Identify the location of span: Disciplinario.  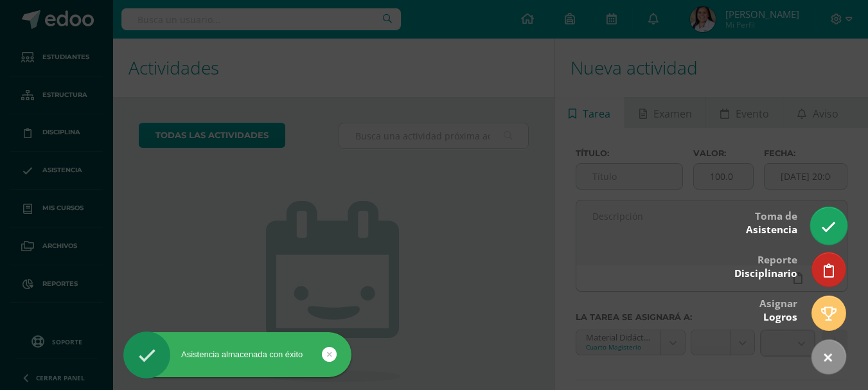
(766, 273).